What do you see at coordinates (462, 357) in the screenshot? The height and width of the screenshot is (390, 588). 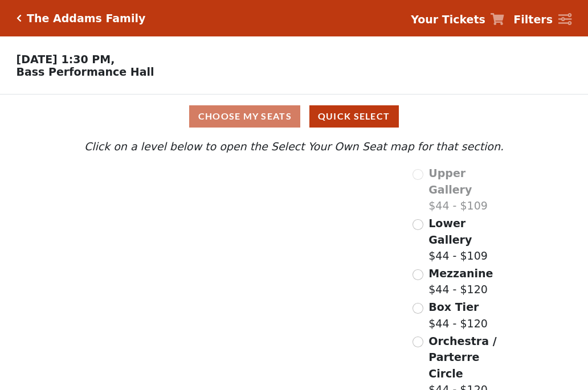 I see `span: Orchestra / Parterre Circle` at bounding box center [462, 357].